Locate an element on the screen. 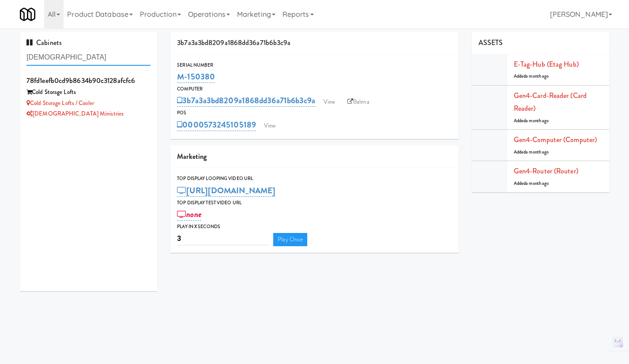 The width and height of the screenshot is (629, 364). div: Top Display Test Video Url is located at coordinates (314, 203).